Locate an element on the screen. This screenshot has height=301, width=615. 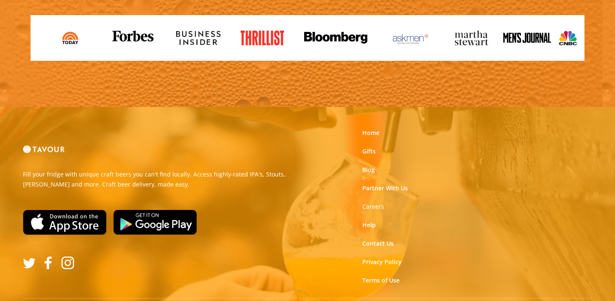
a: Privacy Policy is located at coordinates (382, 262).